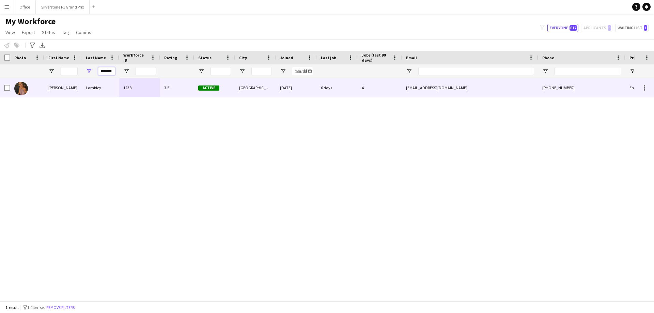 The image size is (654, 313). What do you see at coordinates (209, 88) in the screenshot?
I see `span: Active` at bounding box center [209, 88].